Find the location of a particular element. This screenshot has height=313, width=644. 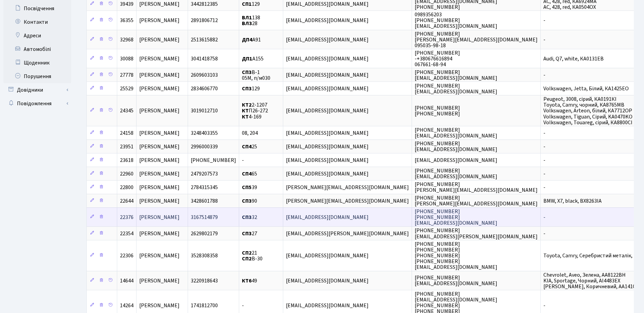

span: 39 is located at coordinates (249, 187).